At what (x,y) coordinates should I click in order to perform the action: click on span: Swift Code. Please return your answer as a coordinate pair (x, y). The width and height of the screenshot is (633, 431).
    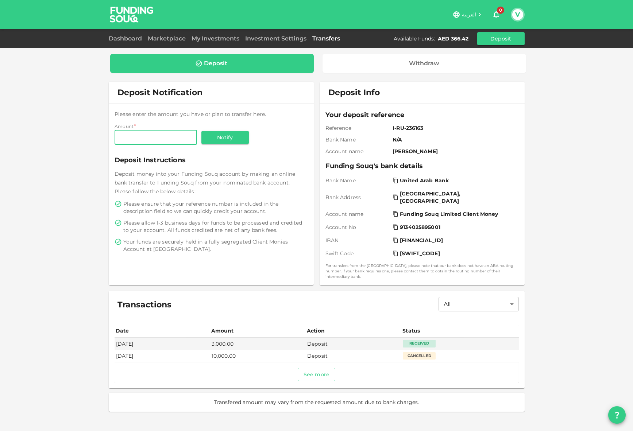
    Looking at the image, I should click on (358, 254).